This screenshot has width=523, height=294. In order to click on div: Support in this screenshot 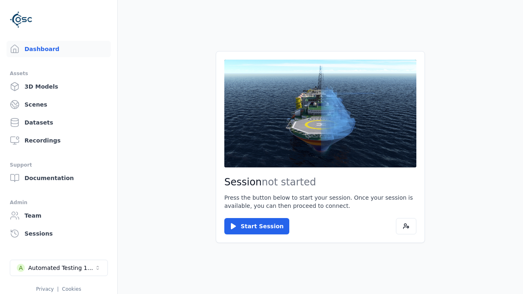, I will do `click(58, 165)`.